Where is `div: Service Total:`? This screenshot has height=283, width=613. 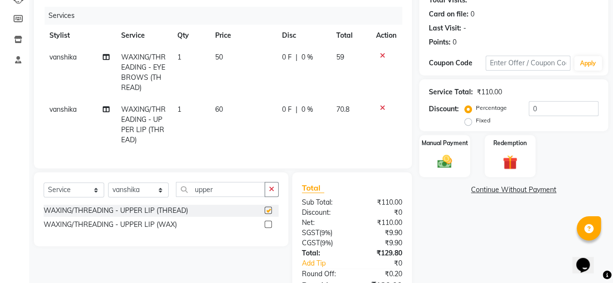 div: Service Total: is located at coordinates (451, 92).